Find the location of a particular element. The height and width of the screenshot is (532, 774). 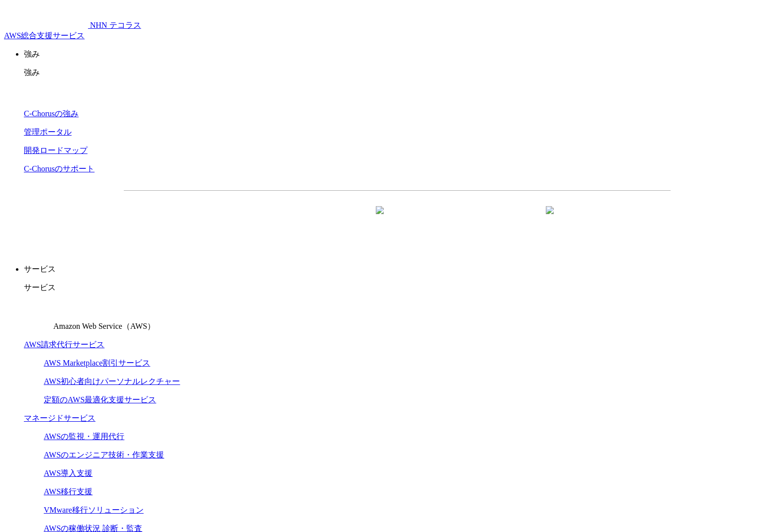

a: 開発ロードマップ is located at coordinates (56, 150).